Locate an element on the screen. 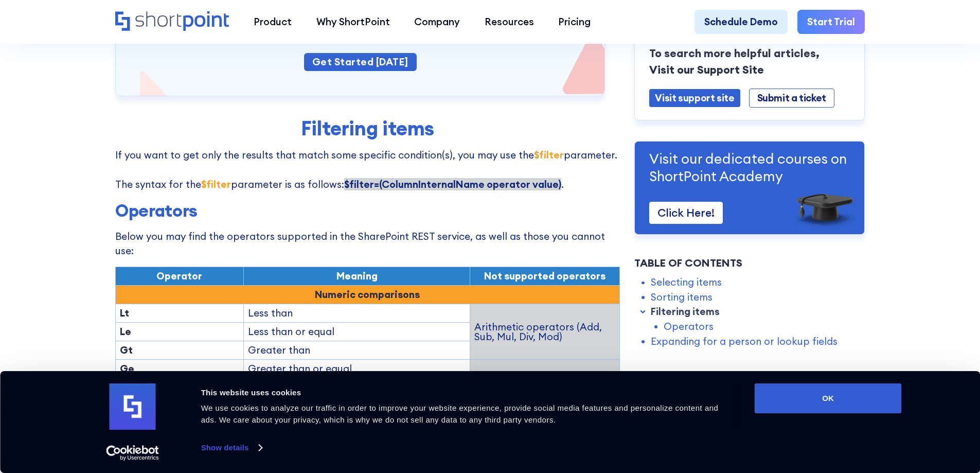  span: We use cookies to analyze our traffic in order to improve your website experience, provide social... is located at coordinates (460, 414).